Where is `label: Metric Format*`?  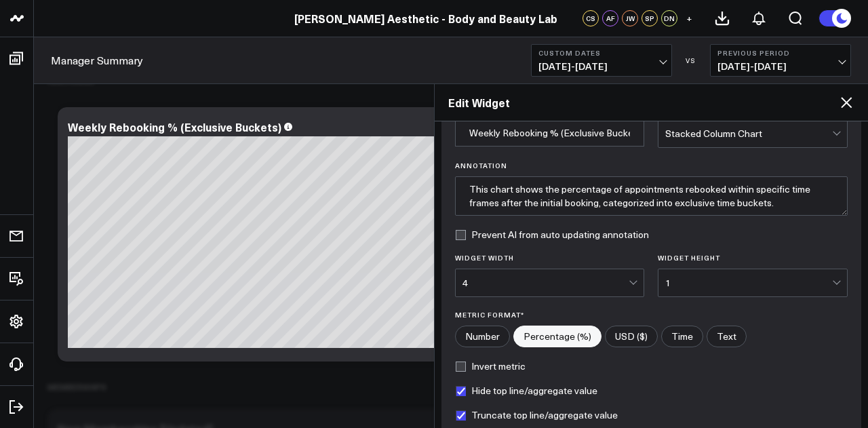
label: Metric Format* is located at coordinates (652, 315).